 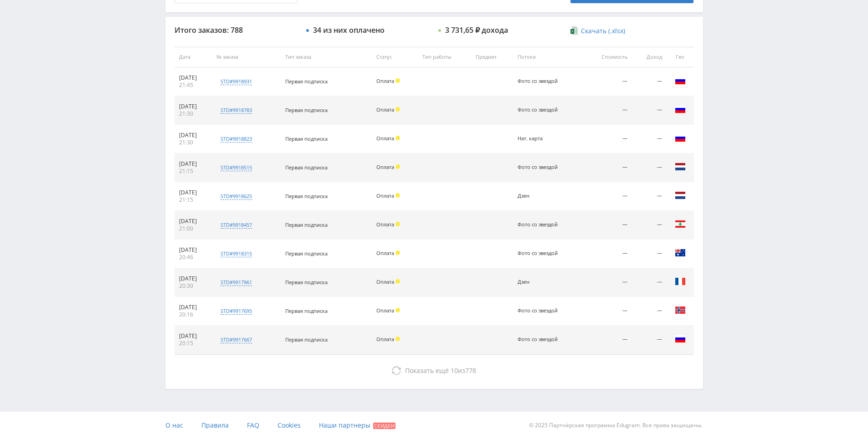 I want to click on div: Итого заказов: 788, so click(x=236, y=30).